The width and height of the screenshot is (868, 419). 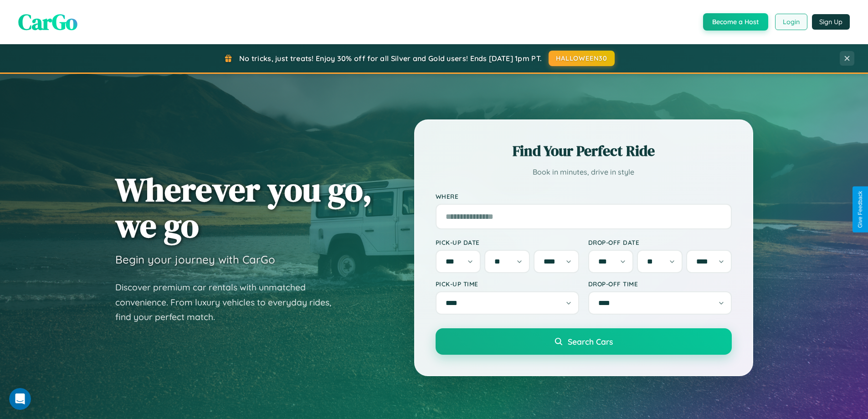 I want to click on p: Discover premium car rentals with unmatched convenience. From luxury vehicles to everyday rides, ..., so click(x=229, y=302).